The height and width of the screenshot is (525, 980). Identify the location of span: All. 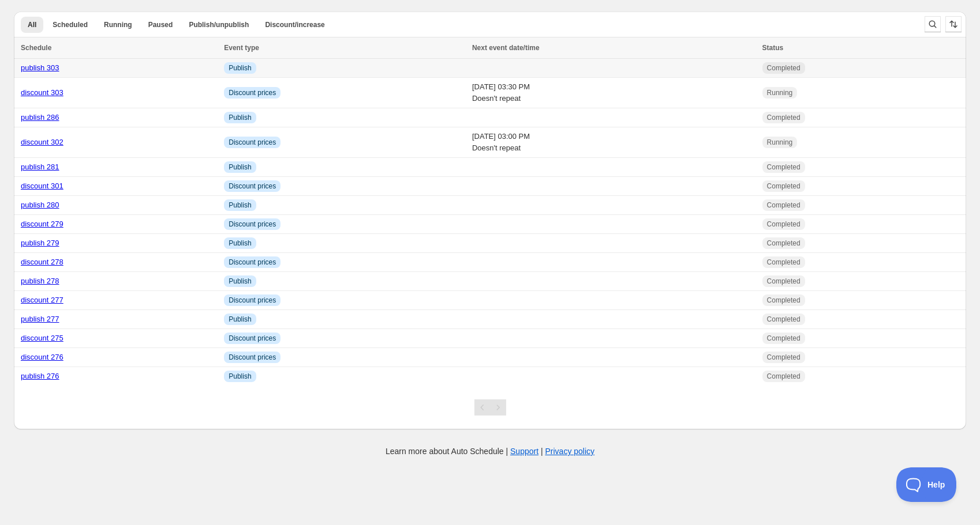
(32, 25).